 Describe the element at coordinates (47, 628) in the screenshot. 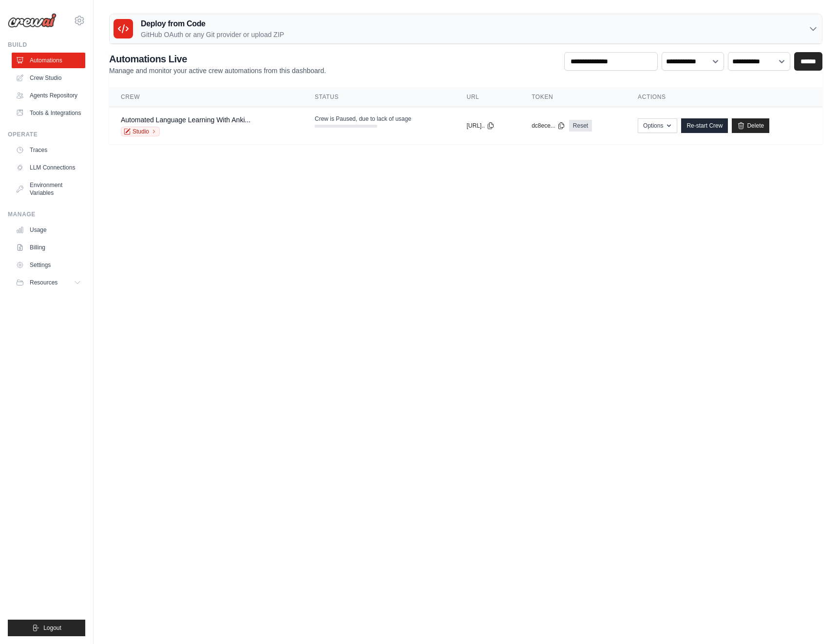

I see `button: Logout` at that location.